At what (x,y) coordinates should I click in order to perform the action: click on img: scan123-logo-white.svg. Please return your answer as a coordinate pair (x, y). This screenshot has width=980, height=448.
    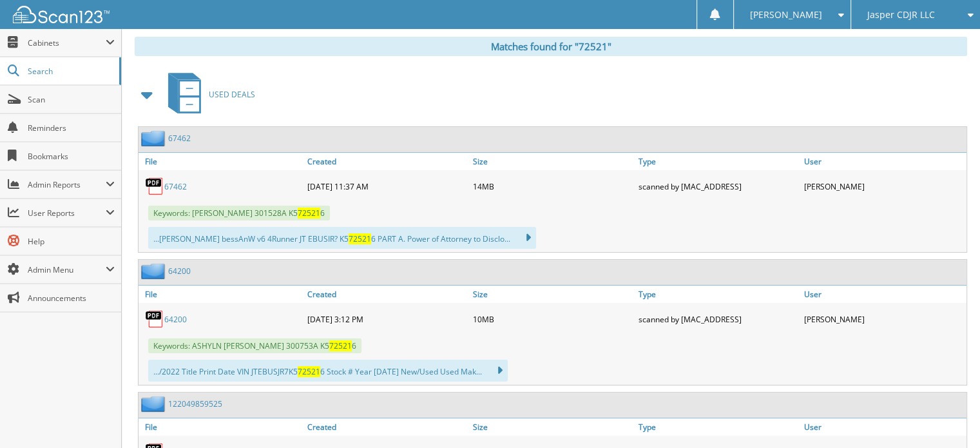
    Looking at the image, I should click on (61, 14).